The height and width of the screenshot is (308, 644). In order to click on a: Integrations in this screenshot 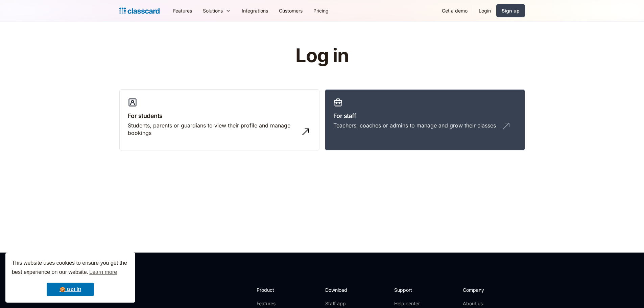, I will do `click(255, 11)`.